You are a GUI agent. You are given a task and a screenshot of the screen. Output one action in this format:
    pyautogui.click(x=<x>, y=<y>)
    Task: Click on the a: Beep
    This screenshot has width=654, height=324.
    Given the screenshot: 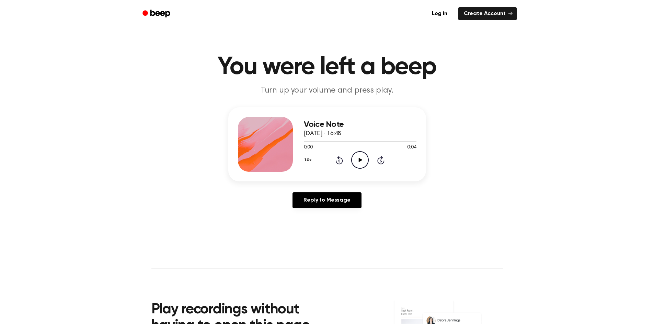 What is the action you would take?
    pyautogui.click(x=157, y=14)
    